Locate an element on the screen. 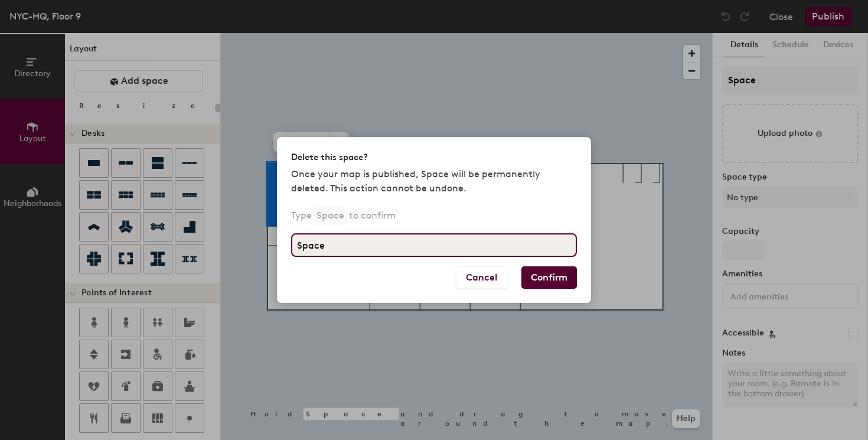 The height and width of the screenshot is (440, 868). button: Cancel is located at coordinates (481, 277).